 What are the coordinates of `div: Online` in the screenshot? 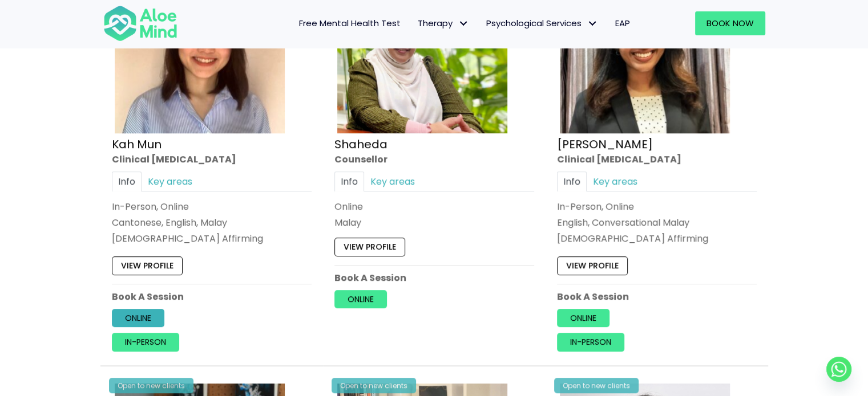 It's located at (434, 206).